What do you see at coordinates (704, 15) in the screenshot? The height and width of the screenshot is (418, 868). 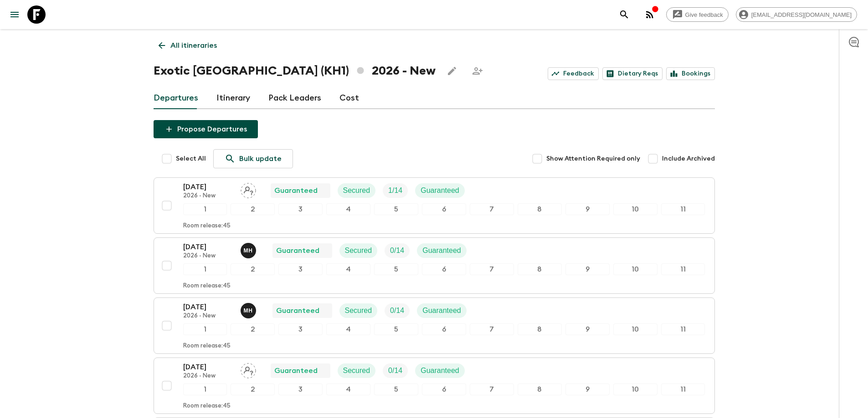 I see `span: Give feedback` at bounding box center [704, 15].